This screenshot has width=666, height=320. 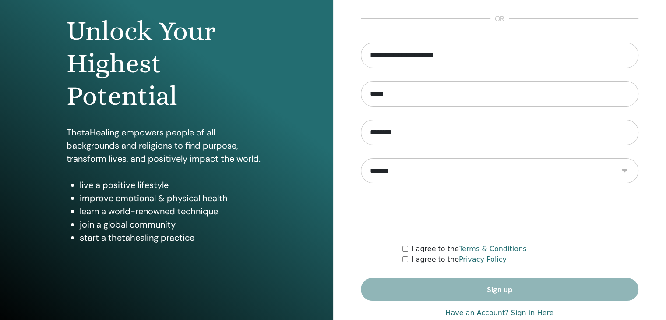 What do you see at coordinates (173, 224) in the screenshot?
I see `li: join a global community` at bounding box center [173, 224].